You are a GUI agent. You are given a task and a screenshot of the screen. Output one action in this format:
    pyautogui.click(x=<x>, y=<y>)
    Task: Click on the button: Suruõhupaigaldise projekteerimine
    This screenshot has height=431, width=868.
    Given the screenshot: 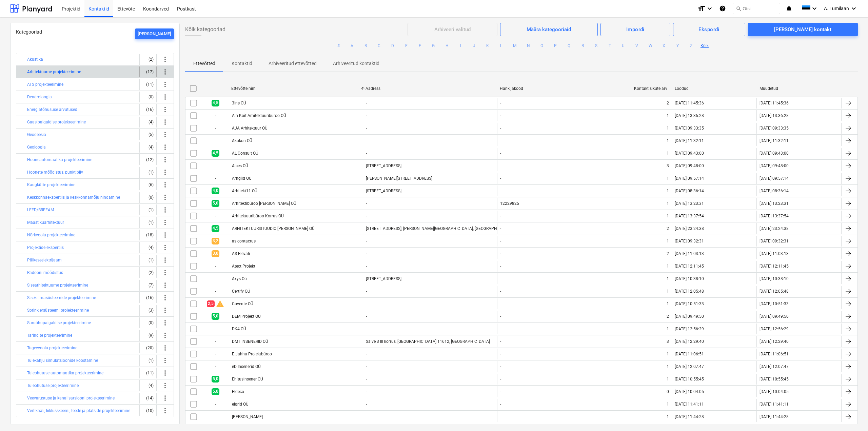 What is the action you would take?
    pyautogui.click(x=59, y=323)
    